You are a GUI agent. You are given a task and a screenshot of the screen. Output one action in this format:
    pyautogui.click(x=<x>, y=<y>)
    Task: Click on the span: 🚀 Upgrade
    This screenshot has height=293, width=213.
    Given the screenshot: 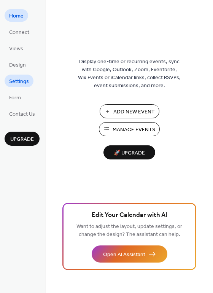 What is the action you would take?
    pyautogui.click(x=130, y=153)
    